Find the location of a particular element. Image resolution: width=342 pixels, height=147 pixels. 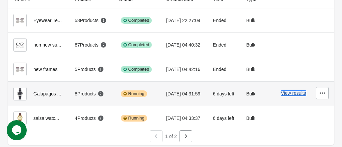

div: new frames is located at coordinates (39, 69).